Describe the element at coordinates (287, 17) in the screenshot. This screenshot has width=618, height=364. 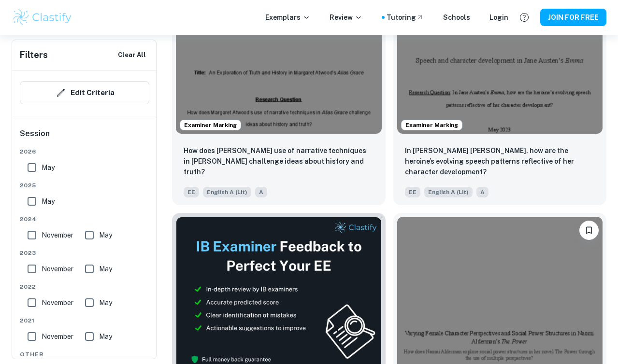
I see `p: Exemplars` at that location.